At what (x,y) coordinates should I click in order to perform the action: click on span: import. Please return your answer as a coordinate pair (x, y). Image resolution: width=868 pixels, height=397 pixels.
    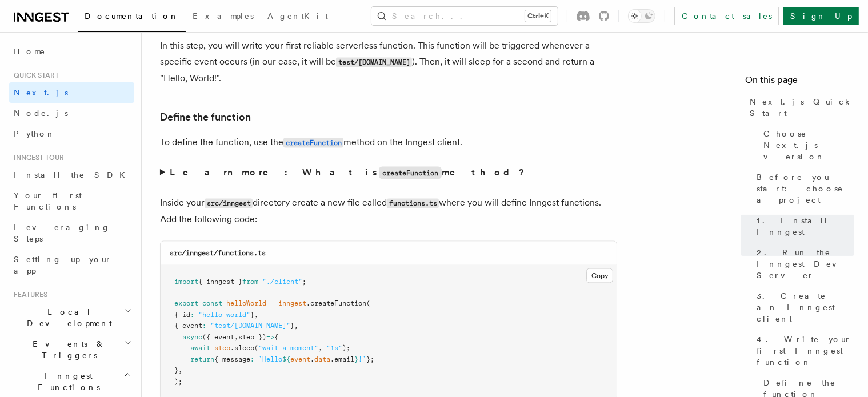
    Looking at the image, I should click on (186, 281).